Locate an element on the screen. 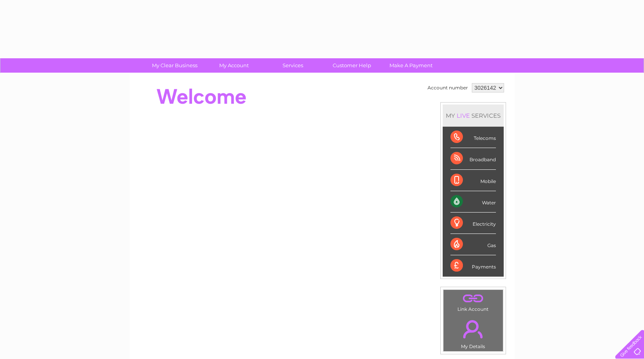 This screenshot has height=359, width=644. div: Water is located at coordinates (474, 201).